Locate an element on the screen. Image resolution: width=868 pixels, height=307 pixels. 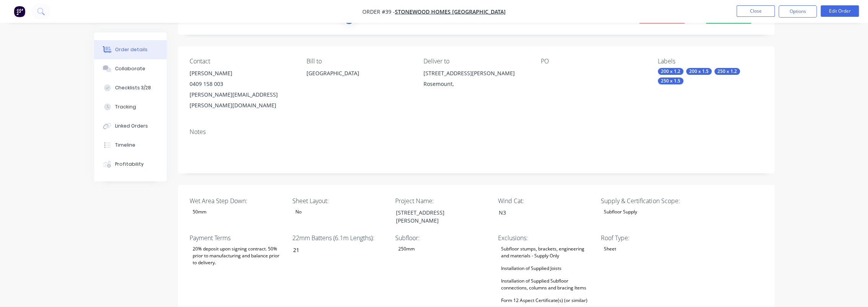
img: Factory is located at coordinates (20, 12).